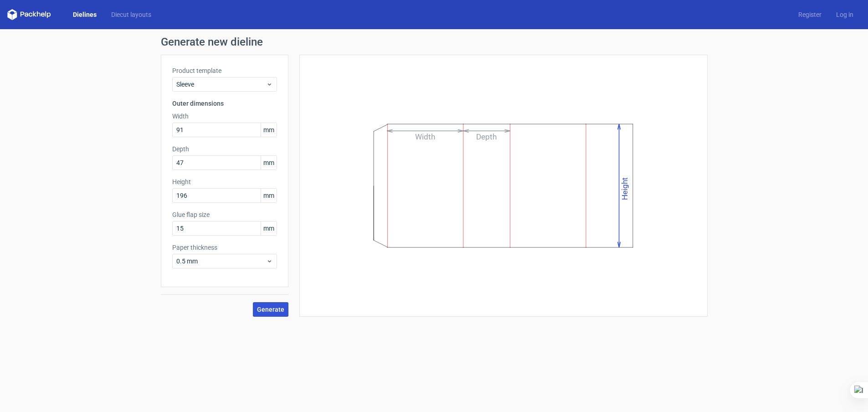  What do you see at coordinates (221, 261) in the screenshot?
I see `span: 0.5 mm` at bounding box center [221, 261].